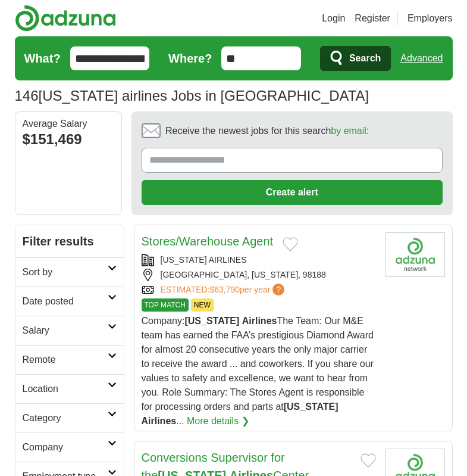 This screenshot has width=467, height=476. What do you see at coordinates (365, 58) in the screenshot?
I see `span: Search` at bounding box center [365, 58].